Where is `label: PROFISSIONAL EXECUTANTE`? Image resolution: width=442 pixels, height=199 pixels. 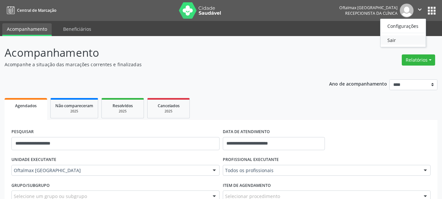 label: PROFISSIONAL EXECUTANTE is located at coordinates (251, 159).